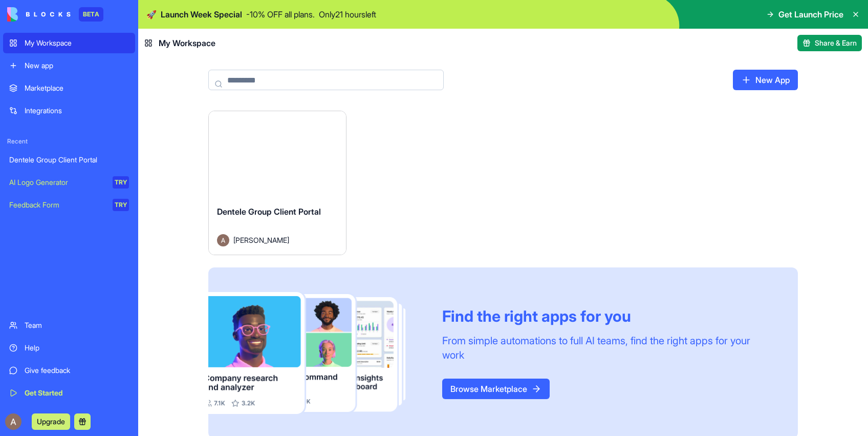  What do you see at coordinates (281, 14) in the screenshot?
I see `p: - 10 % OFF all plans.` at bounding box center [281, 14].